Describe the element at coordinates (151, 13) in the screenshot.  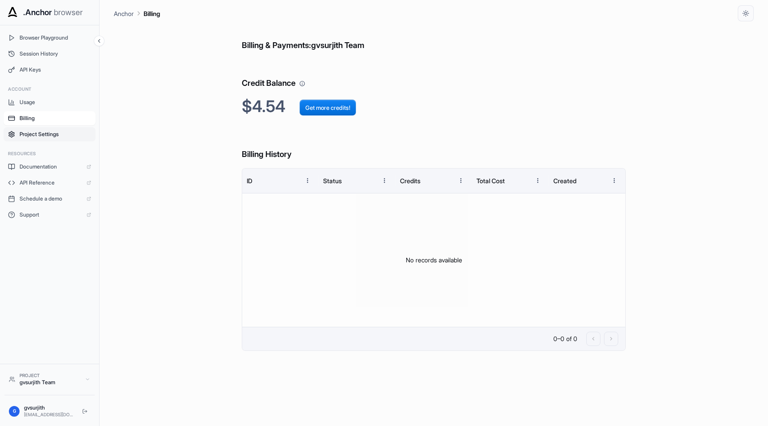
I see `p: Billing` at that location.